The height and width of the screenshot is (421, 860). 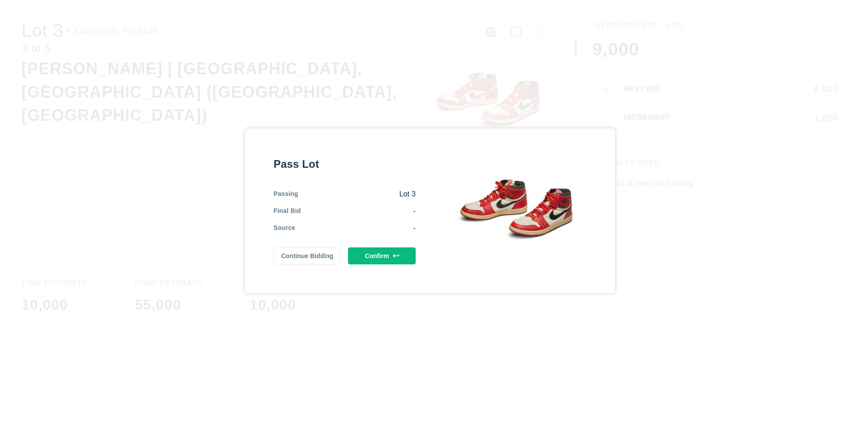 I want to click on div: Passing, so click(x=286, y=194).